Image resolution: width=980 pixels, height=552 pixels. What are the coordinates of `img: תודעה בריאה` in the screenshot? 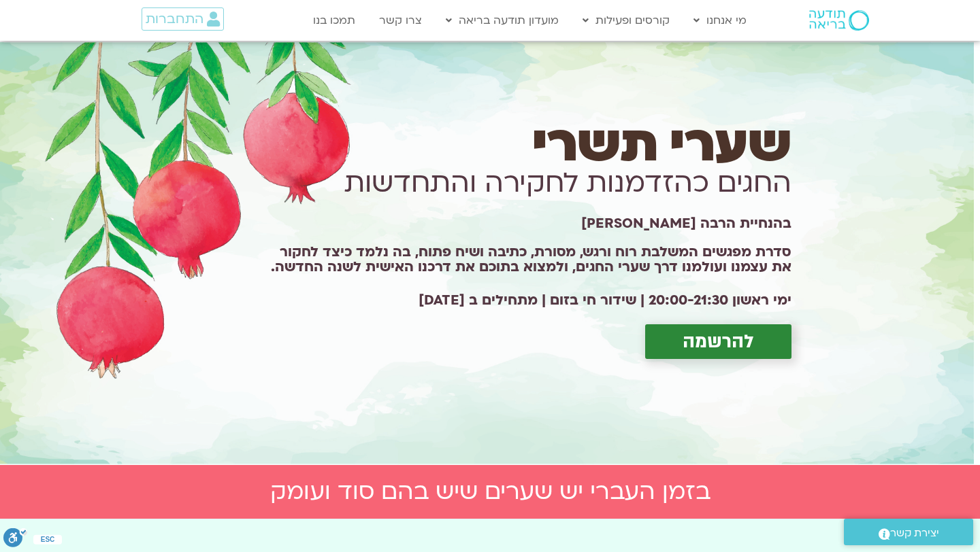 It's located at (839, 21).